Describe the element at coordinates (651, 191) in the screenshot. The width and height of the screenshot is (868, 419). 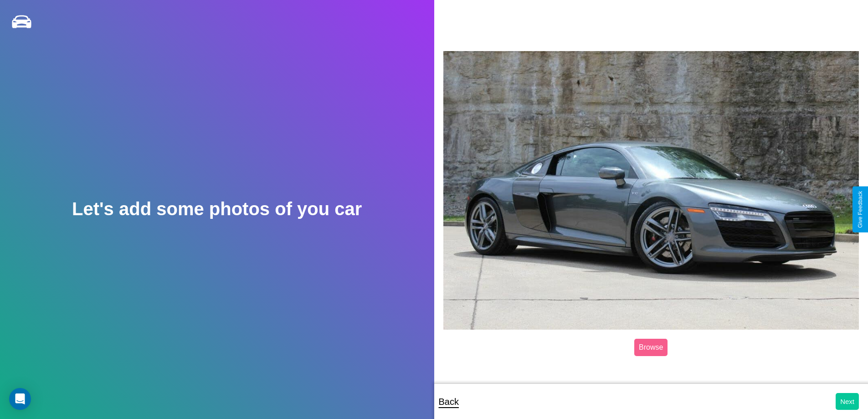
I see `img: posted` at that location.